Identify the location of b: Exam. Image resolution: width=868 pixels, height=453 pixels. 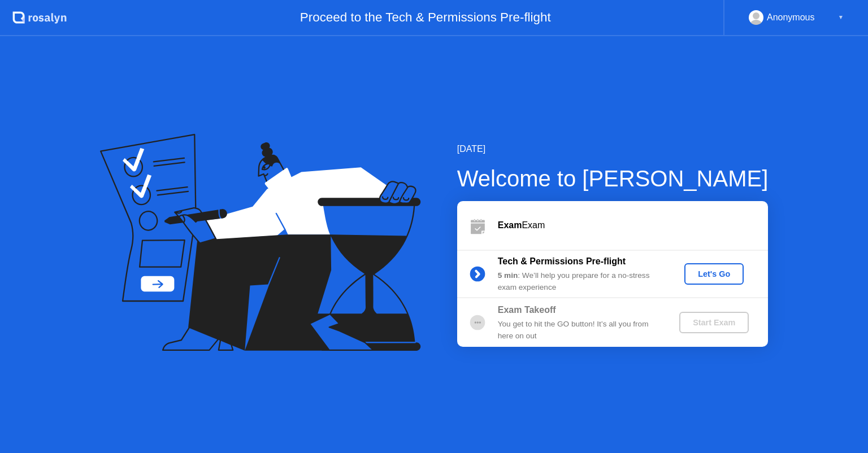
(510, 225).